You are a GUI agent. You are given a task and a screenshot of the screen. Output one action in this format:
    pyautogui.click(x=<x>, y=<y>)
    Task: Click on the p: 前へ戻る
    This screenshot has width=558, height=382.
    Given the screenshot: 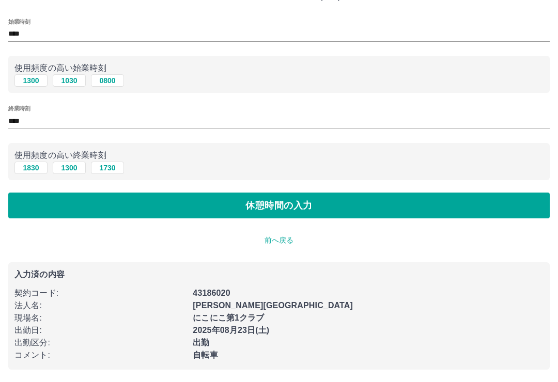 What is the action you would take?
    pyautogui.click(x=279, y=240)
    